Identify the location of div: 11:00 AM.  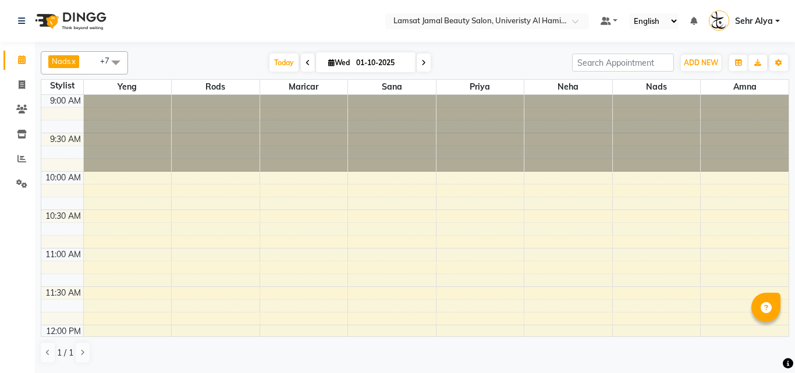
(63, 254).